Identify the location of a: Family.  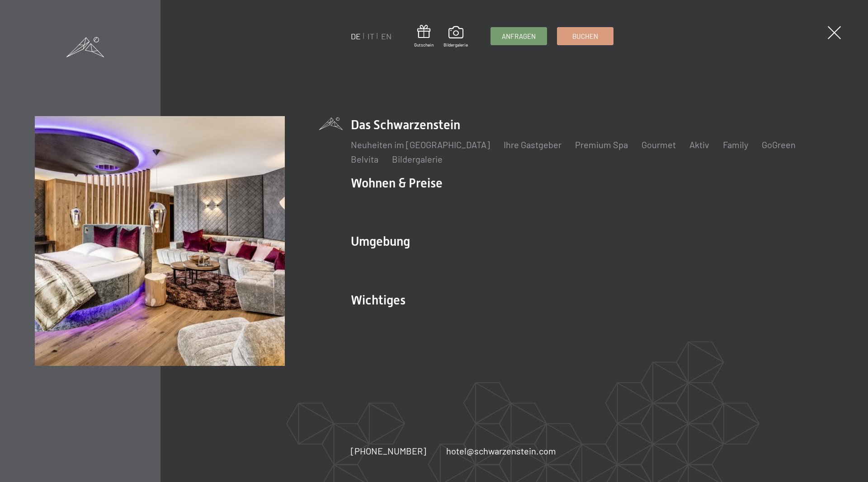
(736, 145).